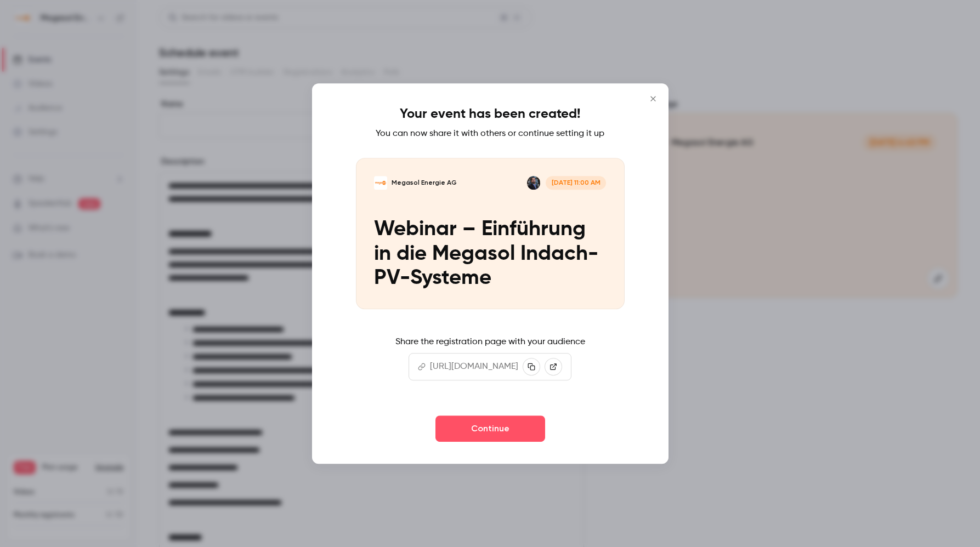 The image size is (980, 547). What do you see at coordinates (653, 98) in the screenshot?
I see `button: Close` at bounding box center [653, 98].